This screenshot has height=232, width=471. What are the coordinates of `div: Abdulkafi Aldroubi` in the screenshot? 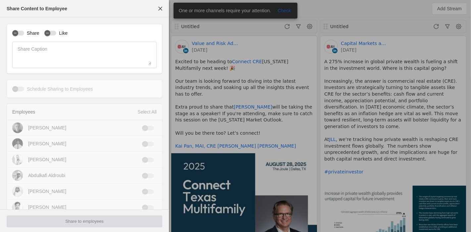 It's located at (47, 175).